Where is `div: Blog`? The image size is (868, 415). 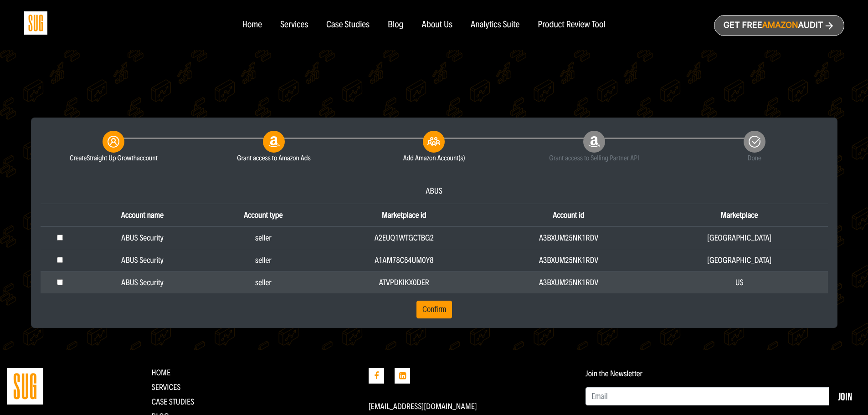
div: Blog is located at coordinates (396, 25).